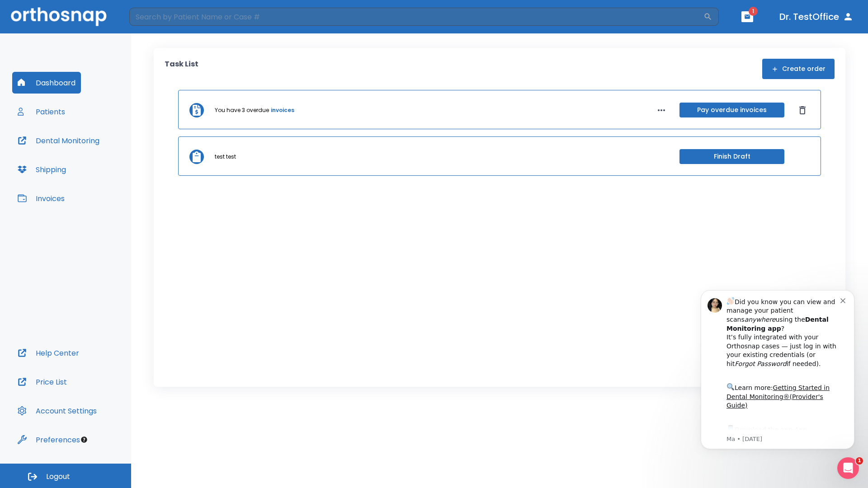 Image resolution: width=868 pixels, height=488 pixels. What do you see at coordinates (80, 158) in the screenshot?
I see `a: App Store` at bounding box center [80, 158].